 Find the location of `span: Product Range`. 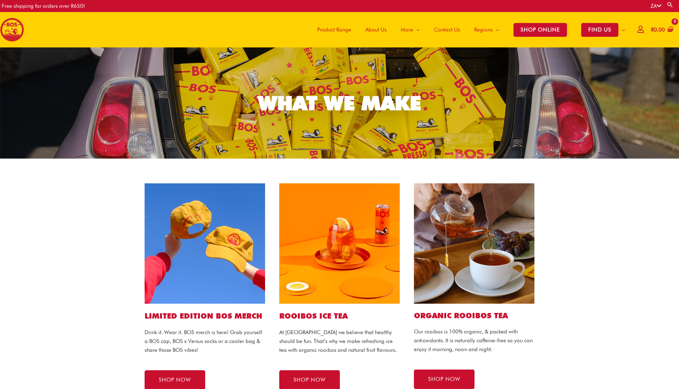

span: Product Range is located at coordinates (334, 30).